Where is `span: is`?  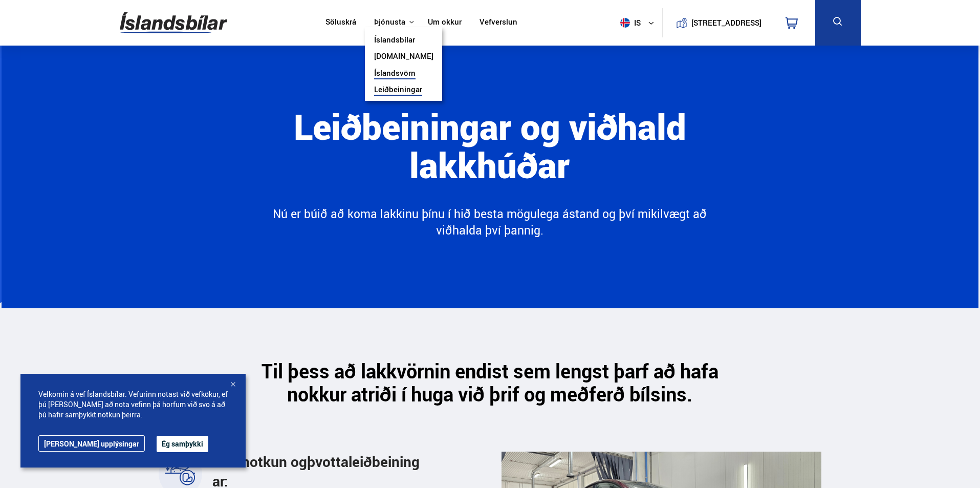 span: is is located at coordinates (629, 22).